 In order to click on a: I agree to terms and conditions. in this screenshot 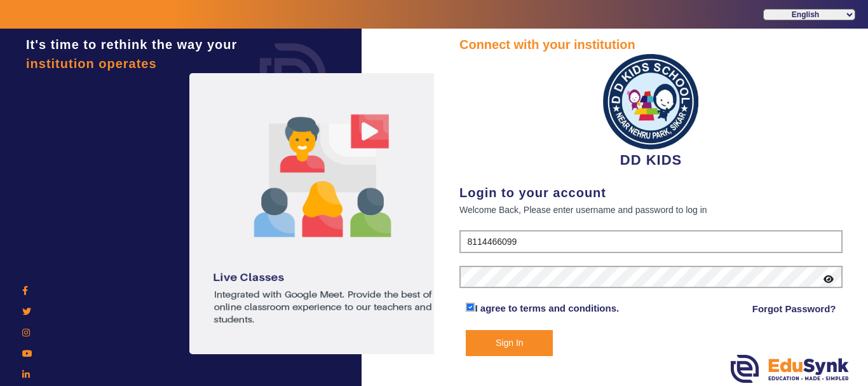, I will do `click(546, 307)`.